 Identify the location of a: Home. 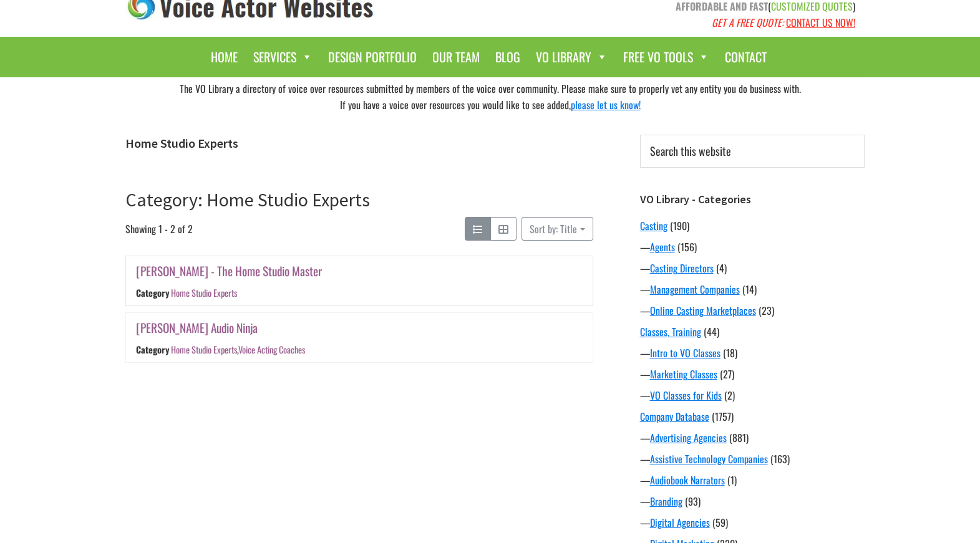
(224, 57).